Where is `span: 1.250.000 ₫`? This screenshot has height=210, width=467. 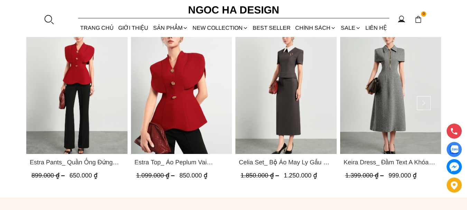
span: 1.250.000 ₫ is located at coordinates (301, 175).